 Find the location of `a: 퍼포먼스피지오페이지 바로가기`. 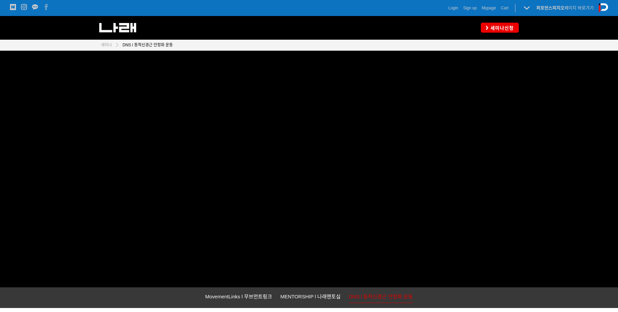

a: 퍼포먼스피지오페이지 바로가기 is located at coordinates (565, 8).